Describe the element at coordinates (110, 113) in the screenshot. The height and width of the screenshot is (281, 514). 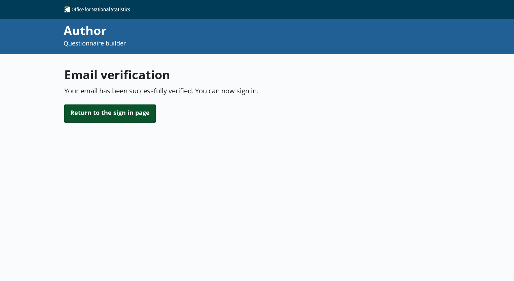
I see `span: Return to the sign in page` at that location.